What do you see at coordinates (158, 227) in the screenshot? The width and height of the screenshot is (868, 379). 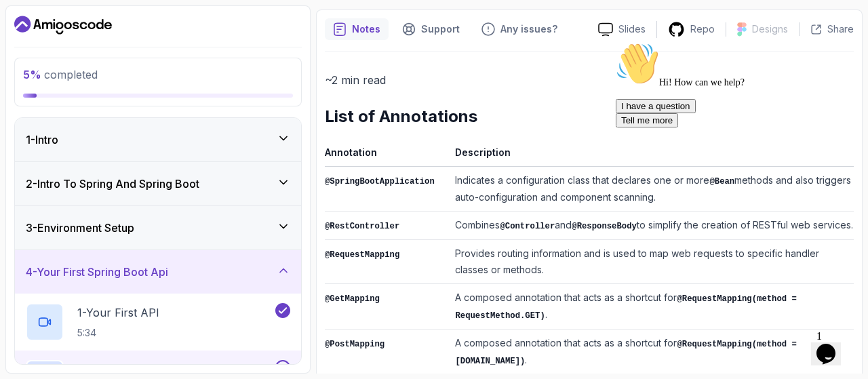 I see `button: 3-Environment Setup` at bounding box center [158, 227].